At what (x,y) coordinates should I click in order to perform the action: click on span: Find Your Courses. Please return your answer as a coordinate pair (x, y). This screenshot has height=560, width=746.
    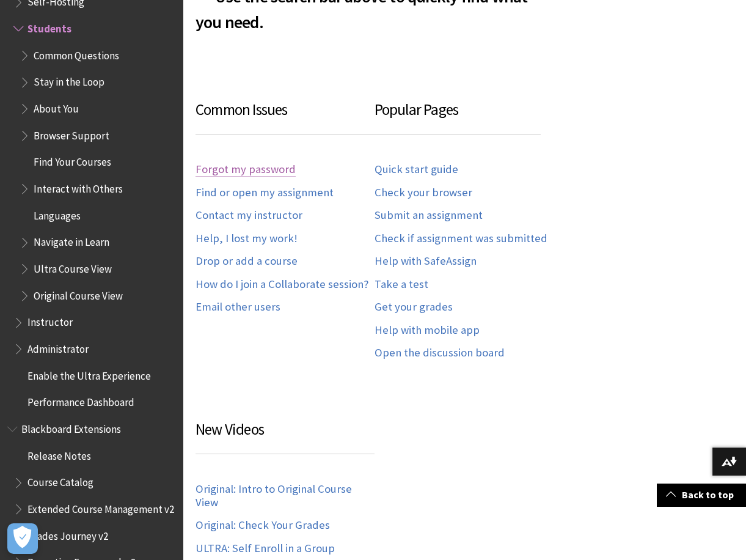
    Looking at the image, I should click on (72, 160).